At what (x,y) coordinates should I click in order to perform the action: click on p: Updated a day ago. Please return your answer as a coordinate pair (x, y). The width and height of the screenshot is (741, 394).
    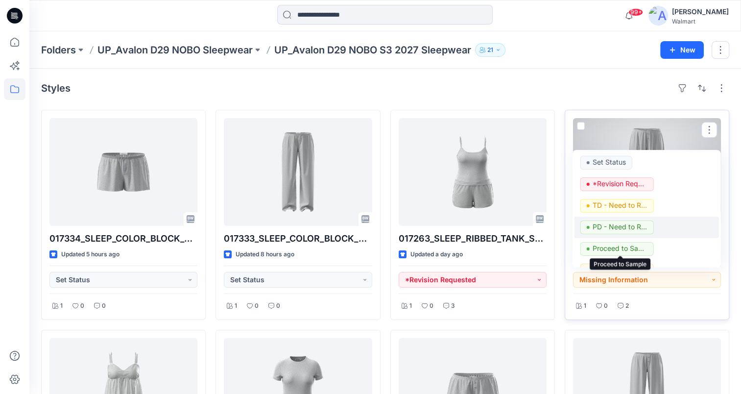
    Looking at the image, I should click on (437, 254).